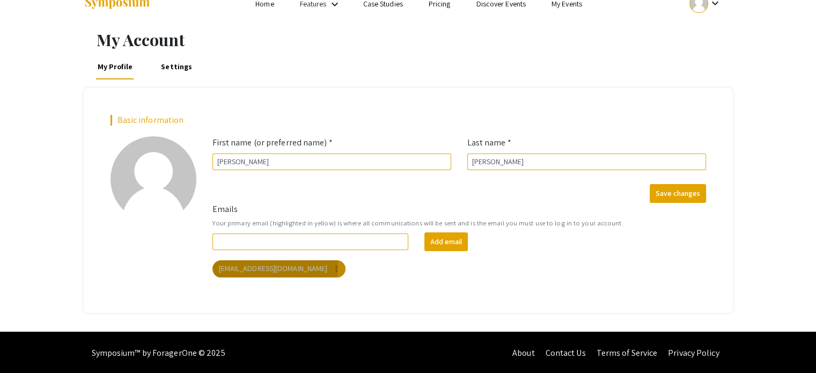  I want to click on mat-icon: more_vert, so click(336, 269).